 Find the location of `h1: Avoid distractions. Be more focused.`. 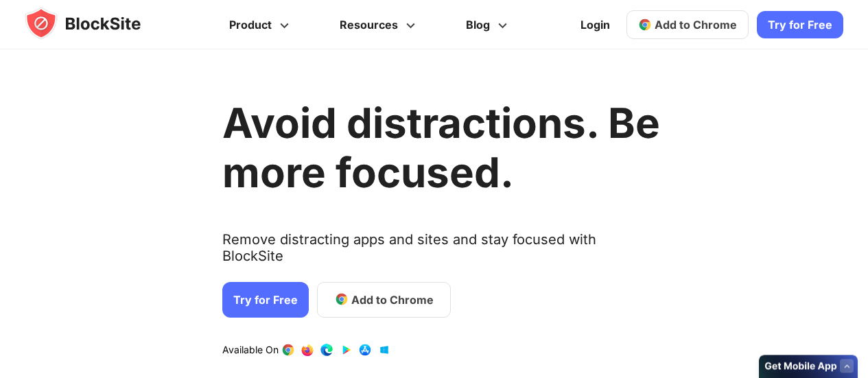

h1: Avoid distractions. Be more focused. is located at coordinates (441, 147).